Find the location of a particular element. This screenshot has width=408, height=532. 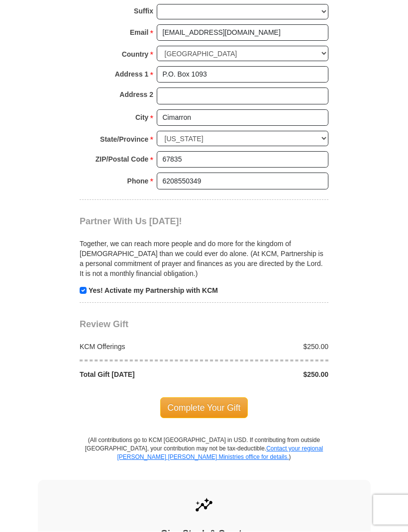

strong: Country is located at coordinates (136, 54).